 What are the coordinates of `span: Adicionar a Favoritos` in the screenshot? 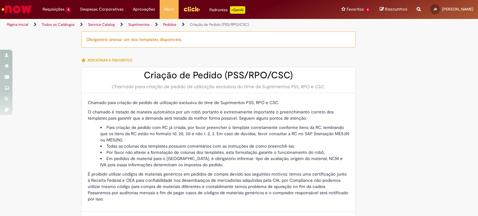 It's located at (110, 60).